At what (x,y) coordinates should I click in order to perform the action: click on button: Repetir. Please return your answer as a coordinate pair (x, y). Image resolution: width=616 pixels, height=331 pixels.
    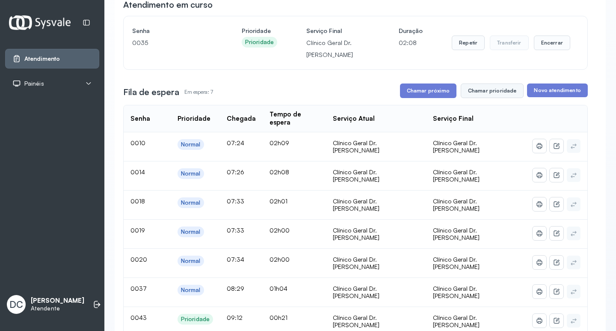
    Looking at the image, I should click on (468, 43).